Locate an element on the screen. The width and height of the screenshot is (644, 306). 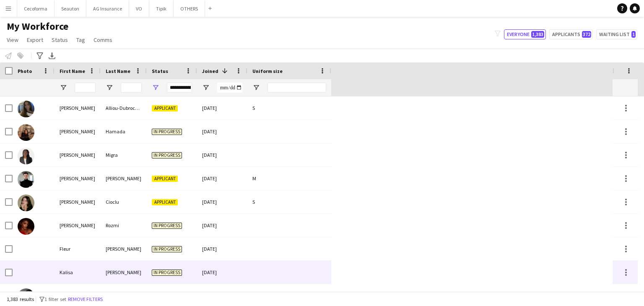
span: Comms is located at coordinates (102, 40).